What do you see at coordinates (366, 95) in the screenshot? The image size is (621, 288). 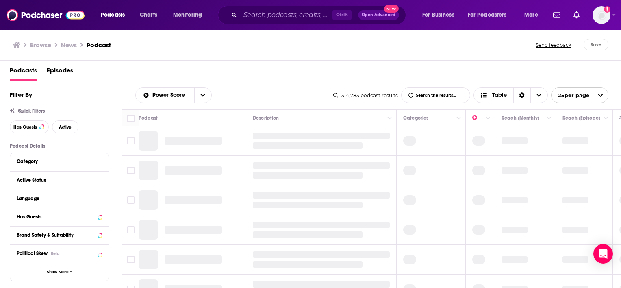 I see `div: 314,783 podcast results` at bounding box center [366, 95].